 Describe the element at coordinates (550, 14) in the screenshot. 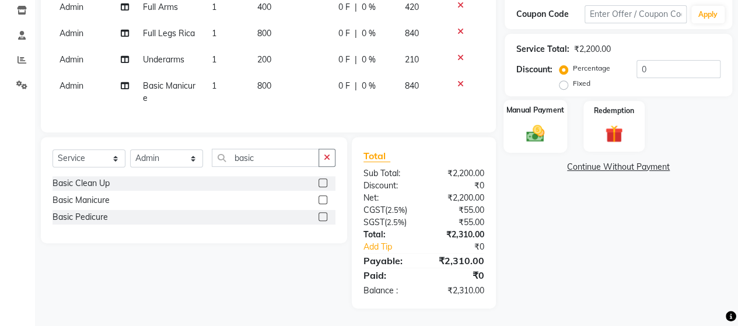

I see `div: Coupon Code` at that location.